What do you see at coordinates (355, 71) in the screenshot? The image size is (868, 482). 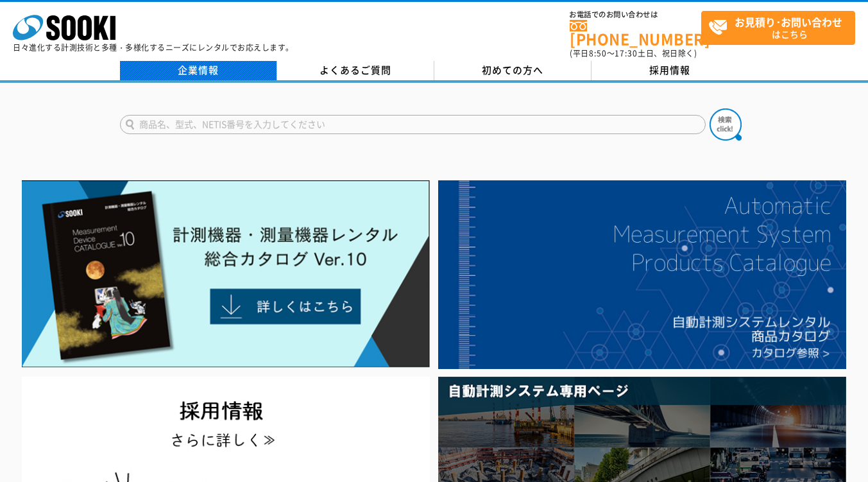 I see `a: よくあるご質問` at bounding box center [355, 71].